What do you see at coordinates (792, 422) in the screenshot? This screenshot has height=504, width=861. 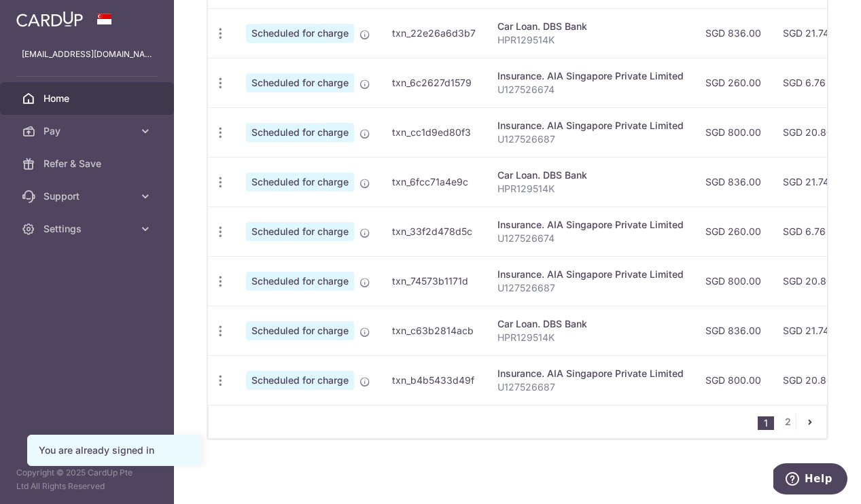 I see `nav: pager` at bounding box center [792, 422].